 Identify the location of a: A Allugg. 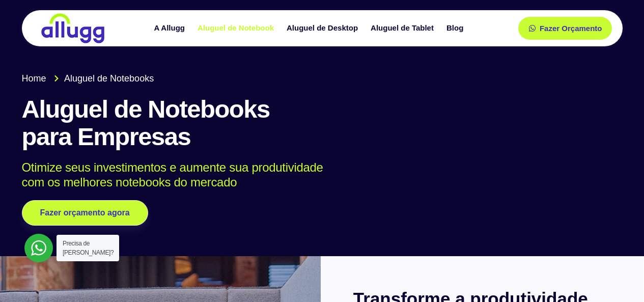
(171, 28).